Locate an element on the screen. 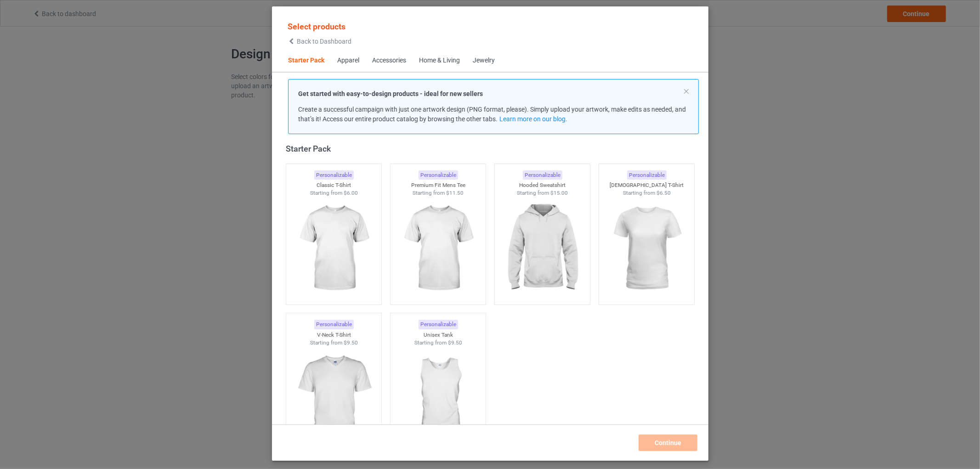 This screenshot has height=469, width=980. div: Accessories is located at coordinates (389, 60).